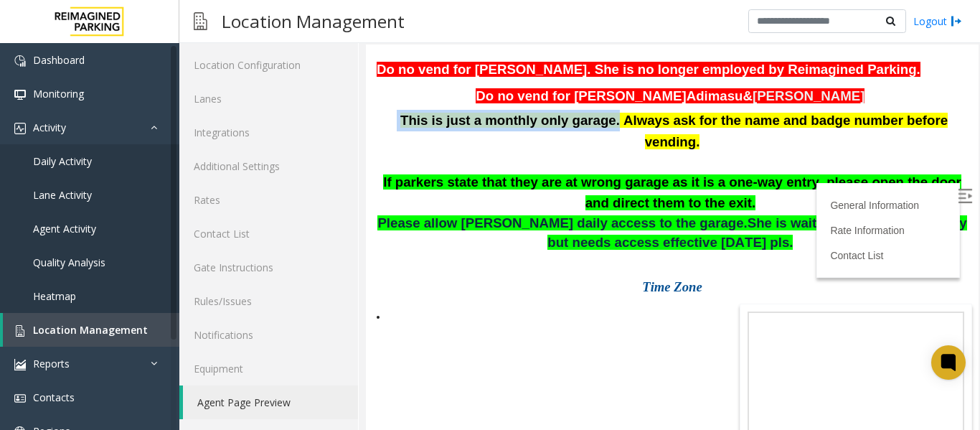 Image resolution: width=980 pixels, height=430 pixels. I want to click on span: Time Zone, so click(305, 242).